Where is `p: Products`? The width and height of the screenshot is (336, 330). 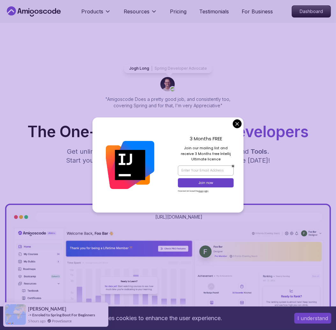 p: Products is located at coordinates (92, 11).